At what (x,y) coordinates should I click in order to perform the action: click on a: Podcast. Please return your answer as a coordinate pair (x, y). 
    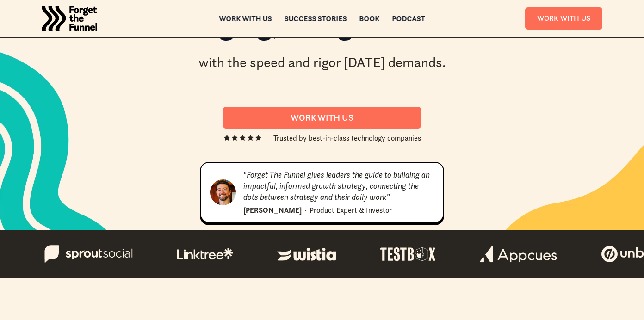
    Looking at the image, I should click on (409, 18).